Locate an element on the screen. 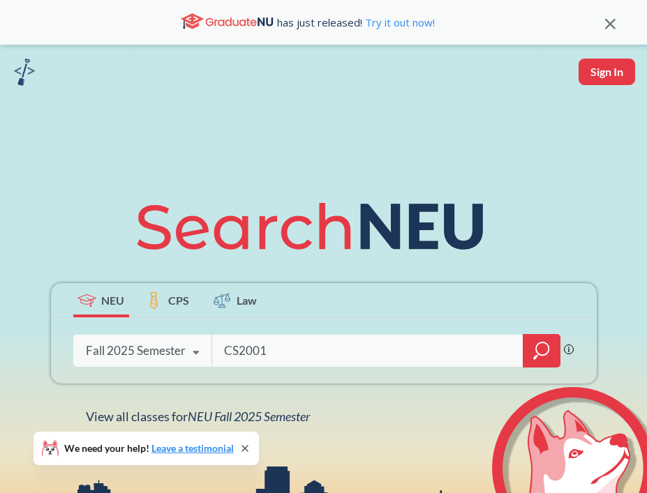 This screenshot has height=493, width=647. svg: magnifying glass is located at coordinates (541, 351).